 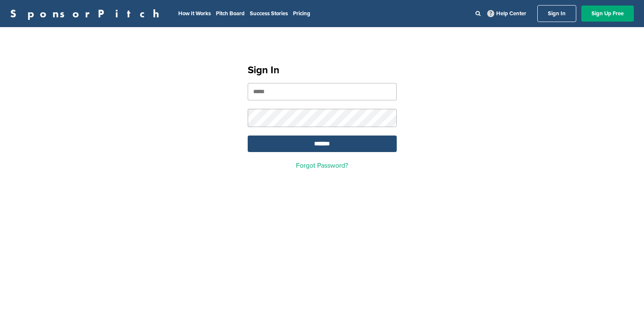 I want to click on a: Help Center, so click(x=507, y=13).